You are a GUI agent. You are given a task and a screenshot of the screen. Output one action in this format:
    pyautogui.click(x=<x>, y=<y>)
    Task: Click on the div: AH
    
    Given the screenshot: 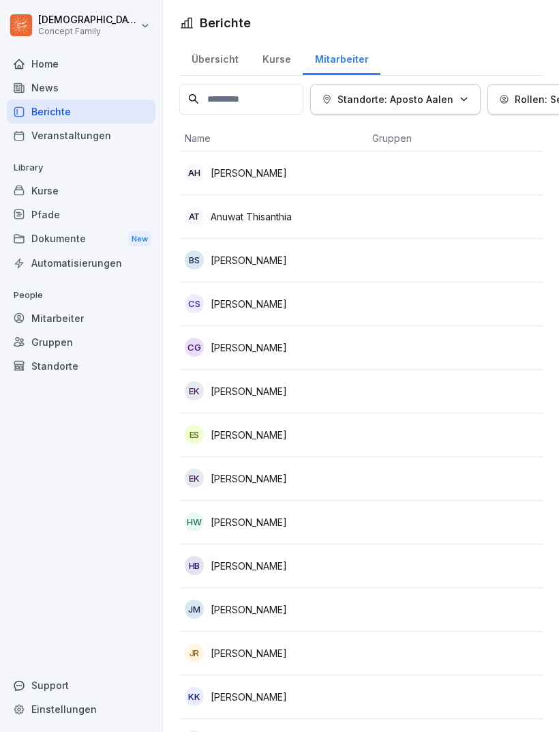 What is the action you would take?
    pyautogui.click(x=194, y=173)
    